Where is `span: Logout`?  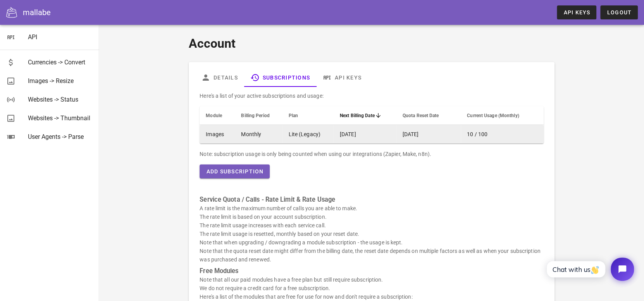 span: Logout is located at coordinates (619, 12).